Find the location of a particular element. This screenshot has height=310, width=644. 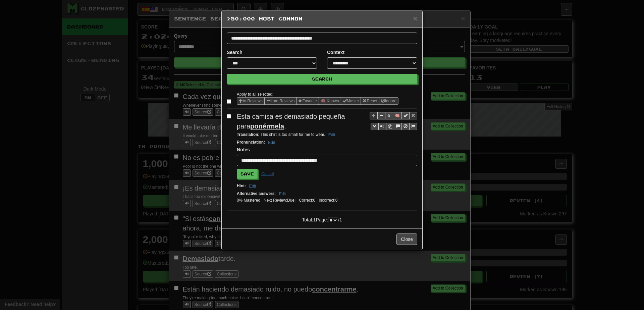

button: Cancel is located at coordinates (267, 174).